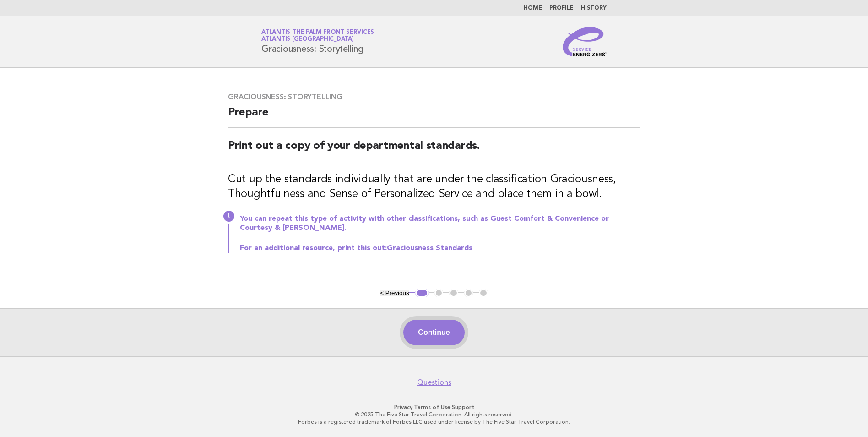 This screenshot has height=437, width=868. I want to click on a: Privacy, so click(403, 407).